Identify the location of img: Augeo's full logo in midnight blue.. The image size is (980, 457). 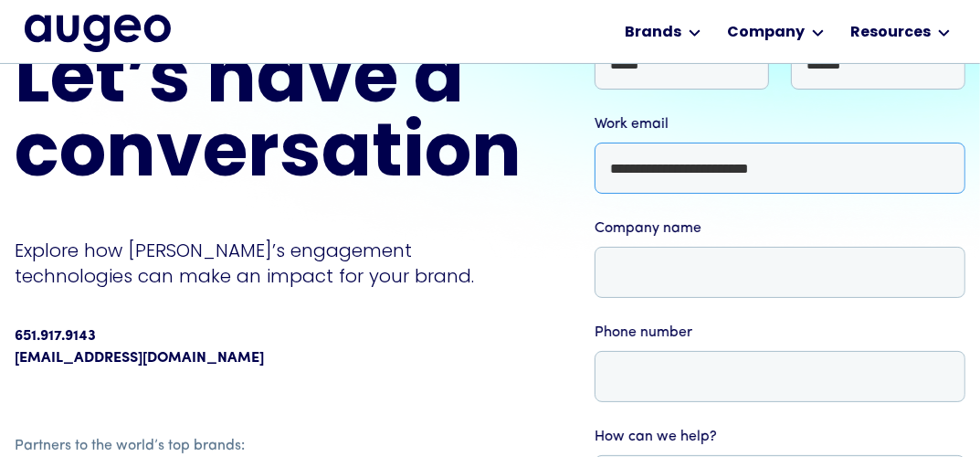
(98, 33).